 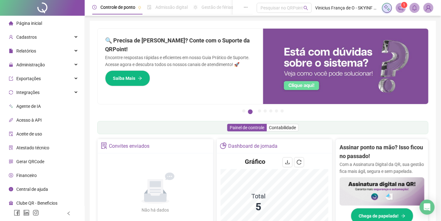 What do you see at coordinates (30, 65) in the screenshot?
I see `span: Administração` at bounding box center [30, 65].